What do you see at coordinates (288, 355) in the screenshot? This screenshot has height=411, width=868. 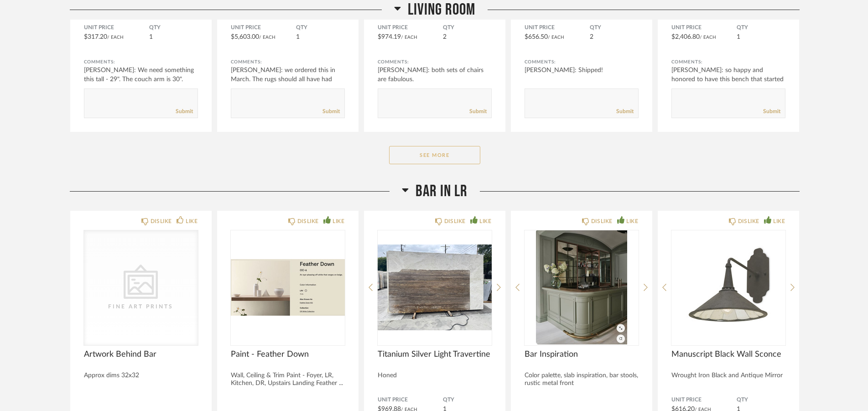 I see `span: Paint - Feather Down` at bounding box center [288, 355].